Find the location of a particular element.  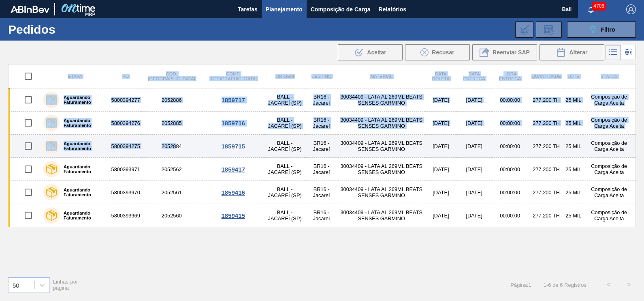

div: 1859716 is located at coordinates (233, 123).